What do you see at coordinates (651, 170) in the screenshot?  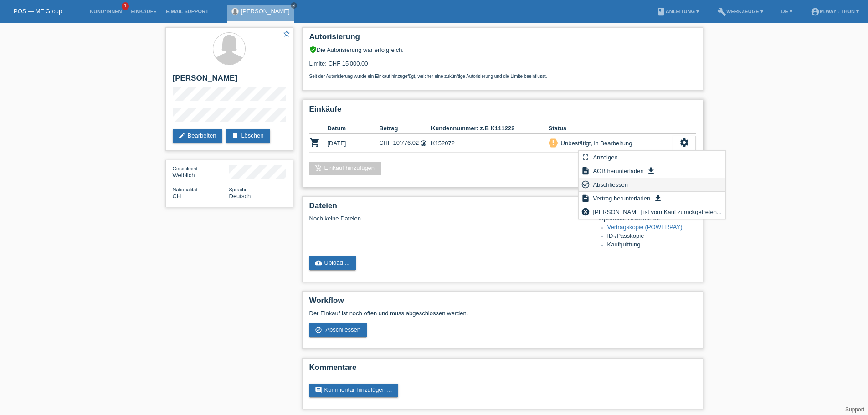 I see `i: get_app` at bounding box center [651, 170].